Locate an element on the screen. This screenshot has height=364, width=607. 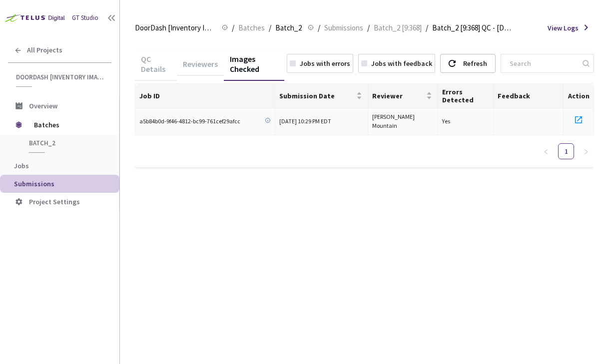
div: Refresh is located at coordinates (475, 63).